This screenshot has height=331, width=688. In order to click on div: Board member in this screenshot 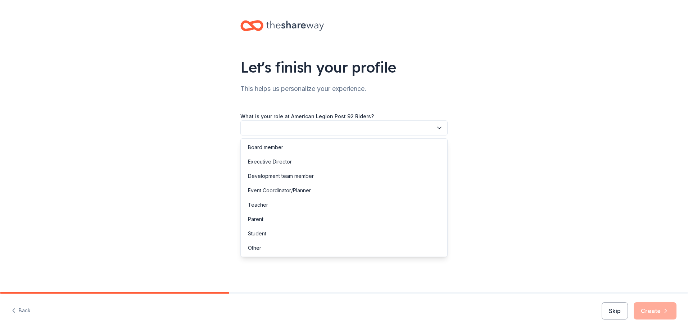, I will do `click(265, 147)`.